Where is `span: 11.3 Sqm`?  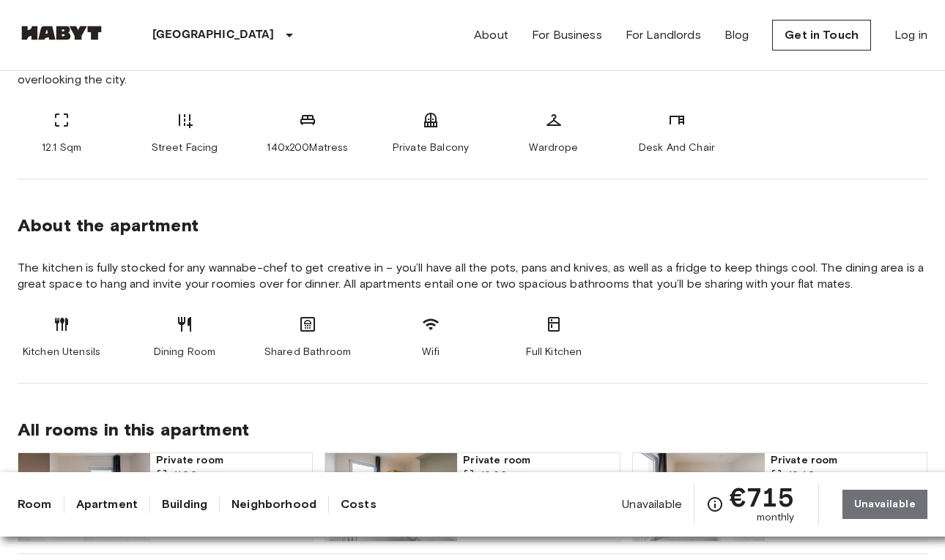
span: 11.3 Sqm is located at coordinates (192, 474).